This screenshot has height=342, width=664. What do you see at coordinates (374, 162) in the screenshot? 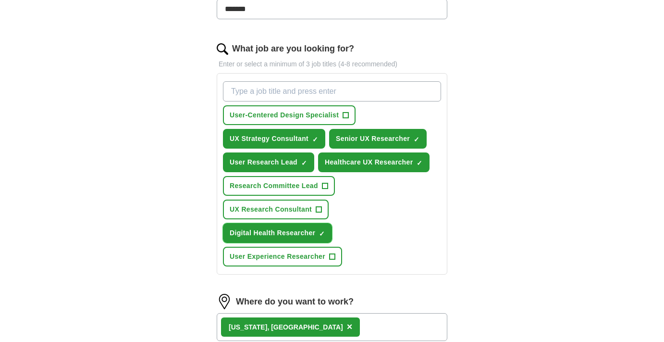
I see `button: Healthcare UX Researcher✓` at bounding box center [374, 162].